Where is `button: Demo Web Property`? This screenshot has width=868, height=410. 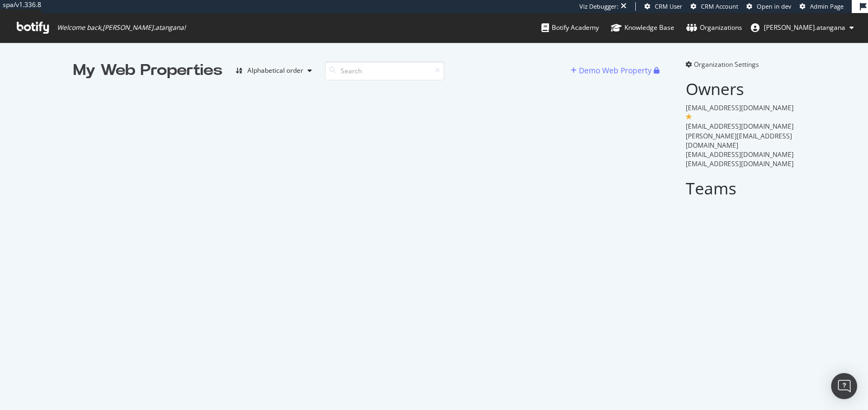 button: Demo Web Property is located at coordinates (612, 71).